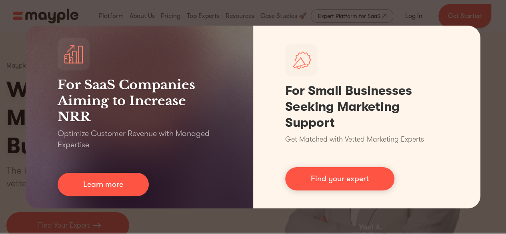 Image resolution: width=506 pixels, height=234 pixels. Describe the element at coordinates (339, 179) in the screenshot. I see `a: Find your expert` at that location.